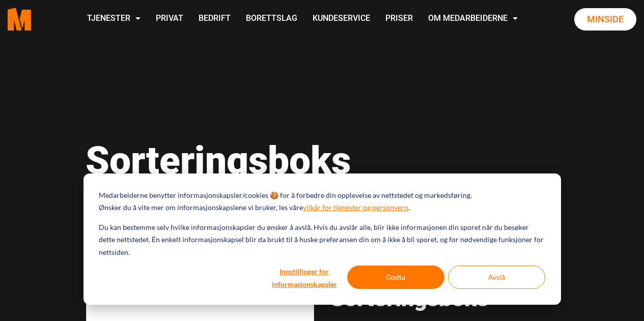  I want to click on a: Borettslag, so click(271, 19).